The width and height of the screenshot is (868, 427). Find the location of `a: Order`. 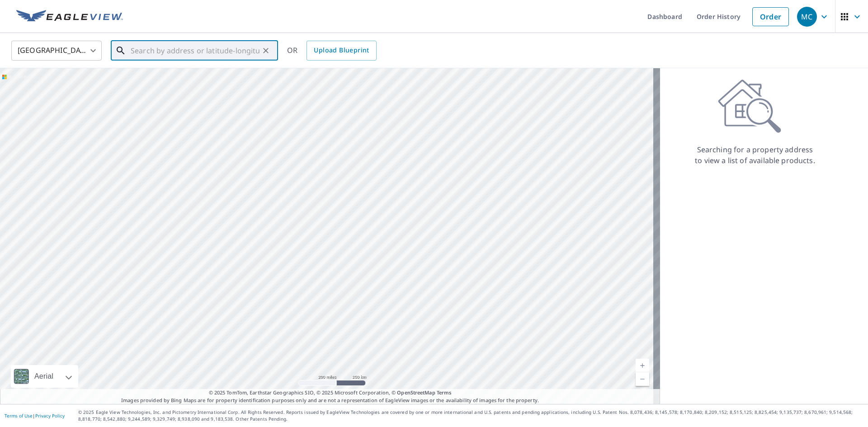

a: Order is located at coordinates (771, 17).